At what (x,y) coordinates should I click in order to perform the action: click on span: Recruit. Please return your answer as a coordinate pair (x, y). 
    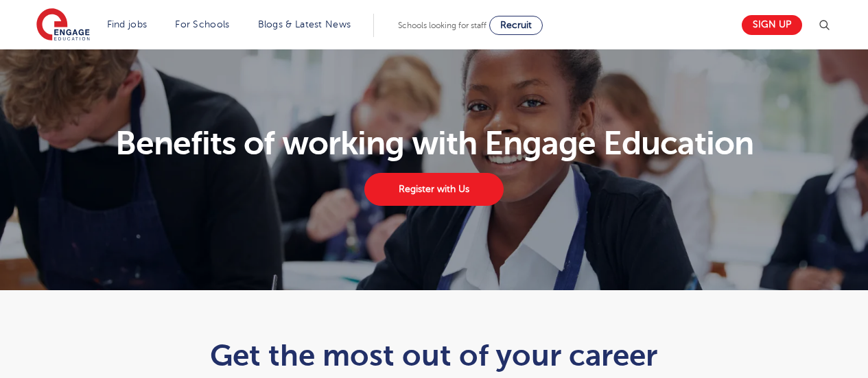
    Looking at the image, I should click on (516, 25).